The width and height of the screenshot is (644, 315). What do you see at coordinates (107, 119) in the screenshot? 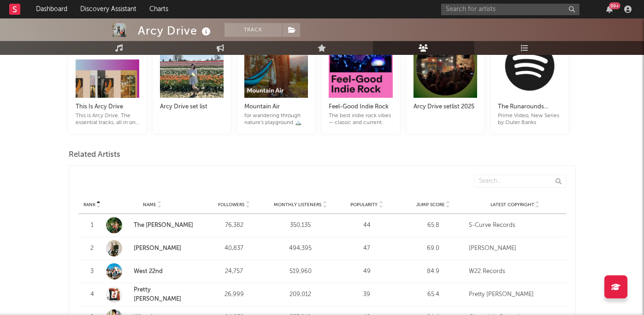
I see `div: This is Arcy Drive. The essential tracks, all in one playlist.` at bounding box center [107, 119].